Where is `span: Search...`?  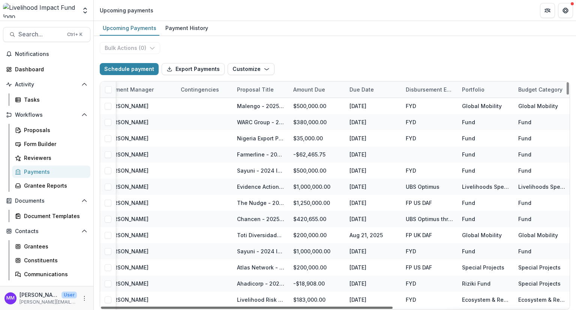
span: Search... is located at coordinates (40, 34).